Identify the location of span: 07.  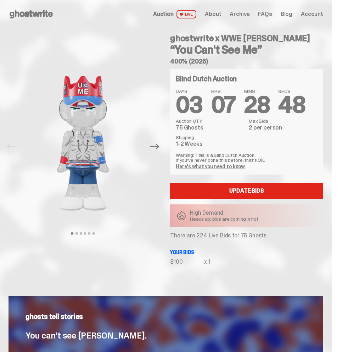
(223, 105).